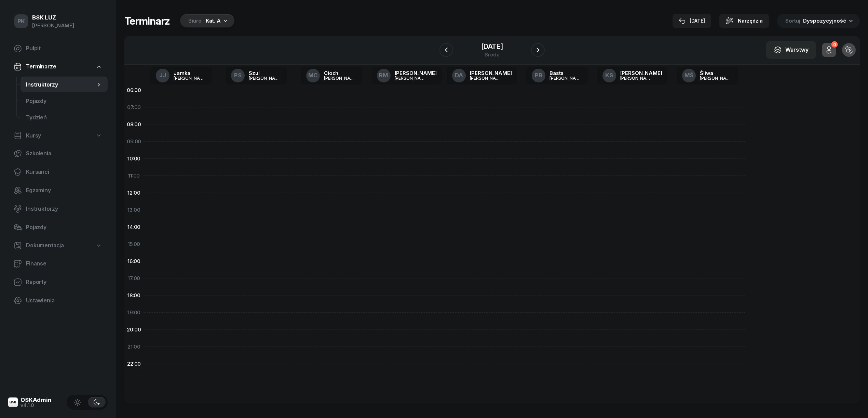  I want to click on div: Kat. A, so click(214, 21).